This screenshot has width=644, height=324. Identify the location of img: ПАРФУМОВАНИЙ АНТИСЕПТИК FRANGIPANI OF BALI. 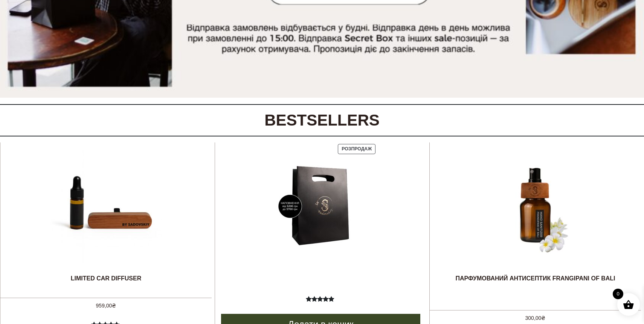
(535, 206).